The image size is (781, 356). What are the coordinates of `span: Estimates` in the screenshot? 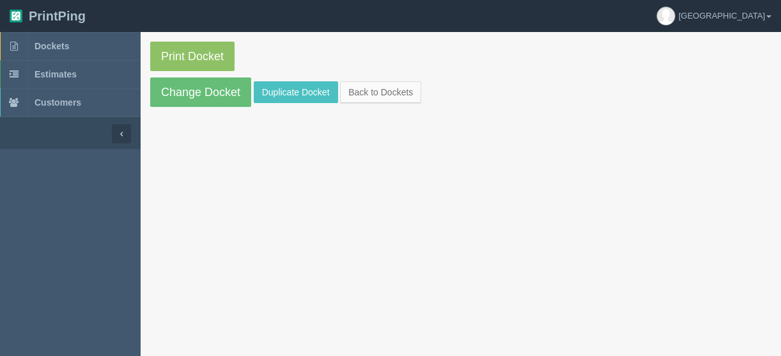 It's located at (56, 74).